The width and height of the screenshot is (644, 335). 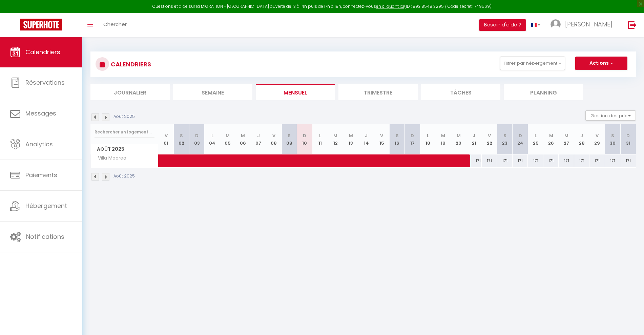 What do you see at coordinates (443, 139) in the screenshot?
I see `th: 19` at bounding box center [443, 139].